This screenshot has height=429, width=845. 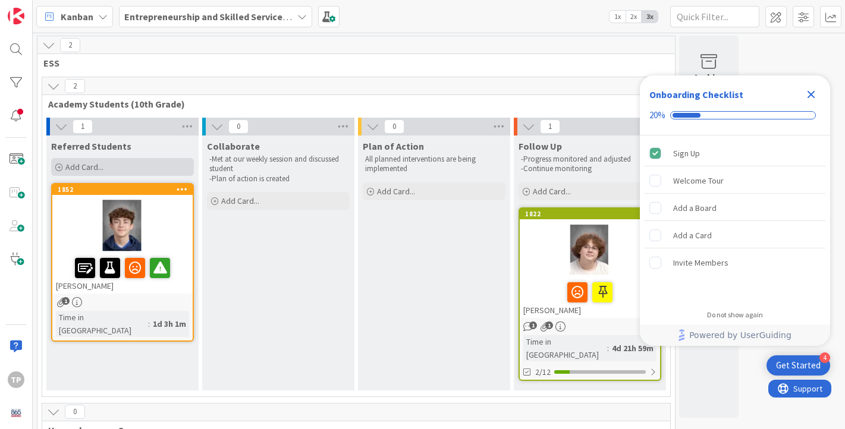 I want to click on div: Add a Card is incomplete., so click(x=735, y=235).